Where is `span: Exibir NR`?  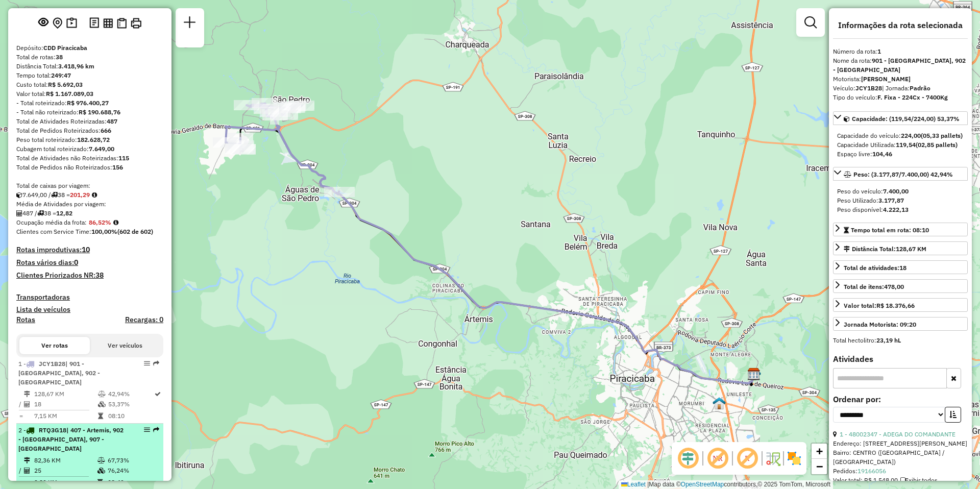
span: Exibir NR is located at coordinates (718, 458).